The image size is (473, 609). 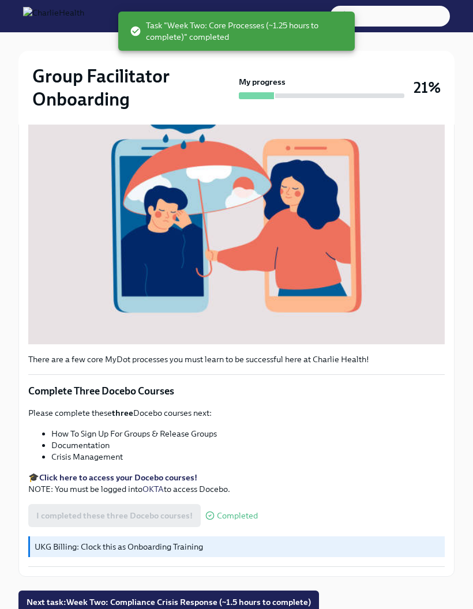 What do you see at coordinates (118, 477) in the screenshot?
I see `a: Click here to access your Docebo courses!` at bounding box center [118, 477].